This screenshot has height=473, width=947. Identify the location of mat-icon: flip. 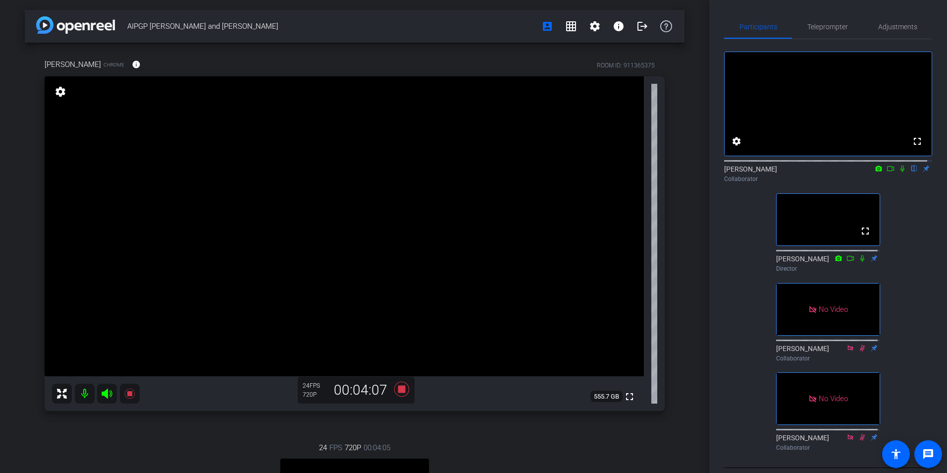
(915, 168).